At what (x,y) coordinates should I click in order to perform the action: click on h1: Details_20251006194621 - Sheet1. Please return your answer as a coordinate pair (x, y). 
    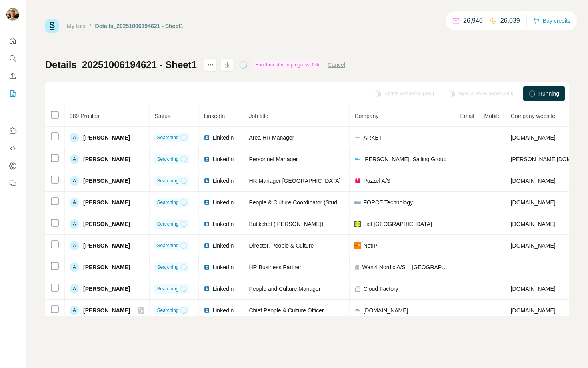
    Looking at the image, I should click on (121, 65).